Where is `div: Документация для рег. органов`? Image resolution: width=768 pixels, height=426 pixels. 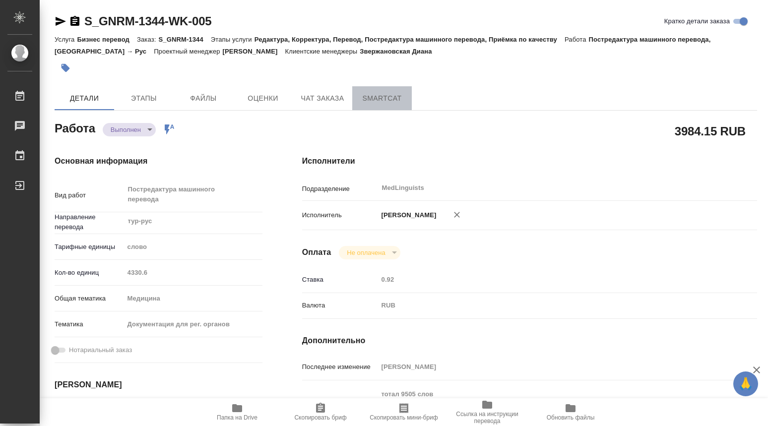
div: Документация для рег. органов is located at coordinates (193, 324).